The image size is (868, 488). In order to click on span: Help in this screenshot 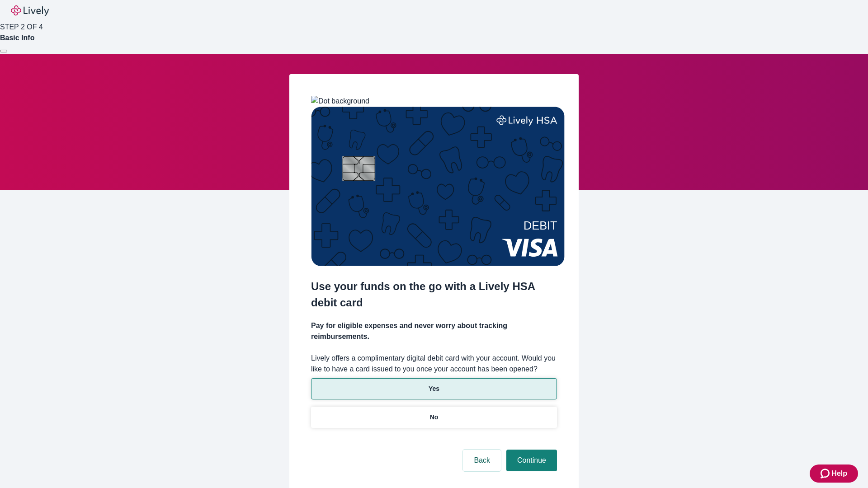, I will do `click(839, 474)`.